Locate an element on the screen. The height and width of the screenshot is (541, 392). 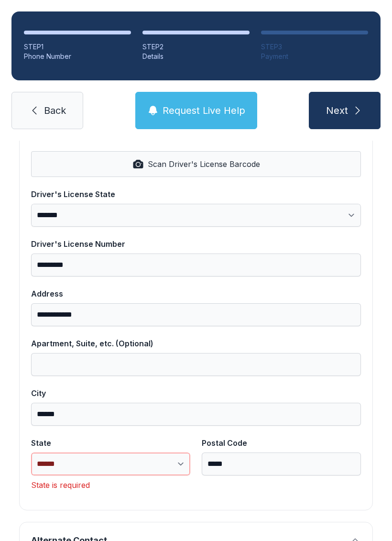
span: Scan Driver's License Barcode is located at coordinates (204, 164).